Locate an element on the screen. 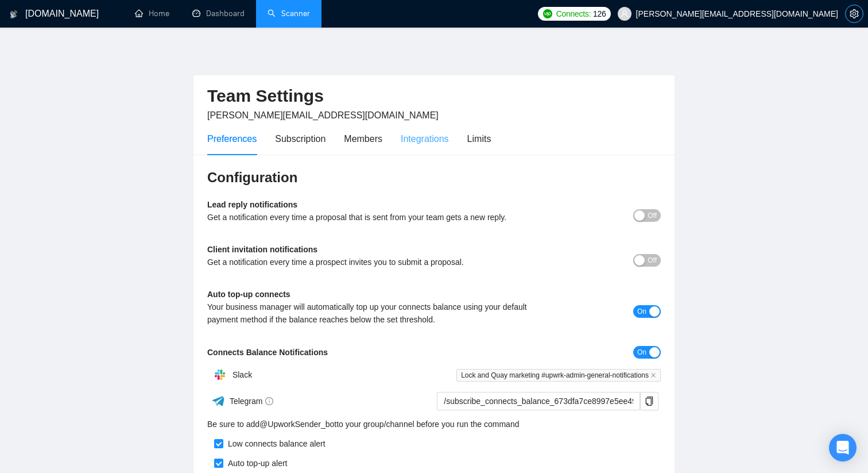 This screenshot has height=473, width=868. img: ww3wtPAAAAAElFTkSuQmCC is located at coordinates (218, 401).